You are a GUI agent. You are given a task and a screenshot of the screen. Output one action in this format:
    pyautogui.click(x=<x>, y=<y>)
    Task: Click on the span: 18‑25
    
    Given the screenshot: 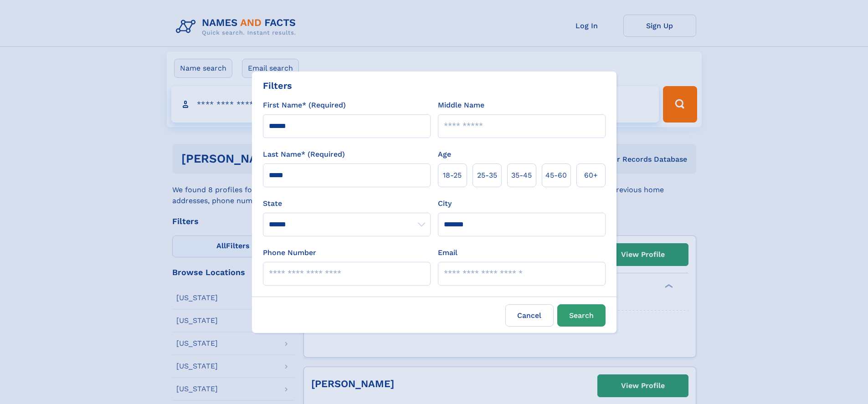 What is the action you would take?
    pyautogui.click(x=452, y=175)
    